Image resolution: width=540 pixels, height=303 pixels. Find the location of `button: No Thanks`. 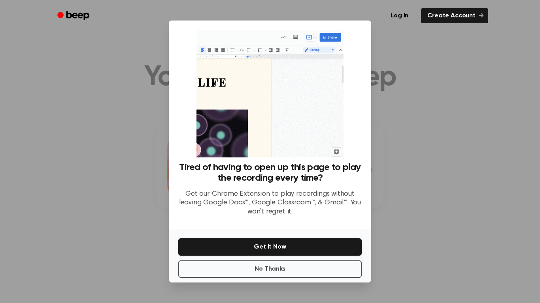

button: No Thanks is located at coordinates (270, 269).